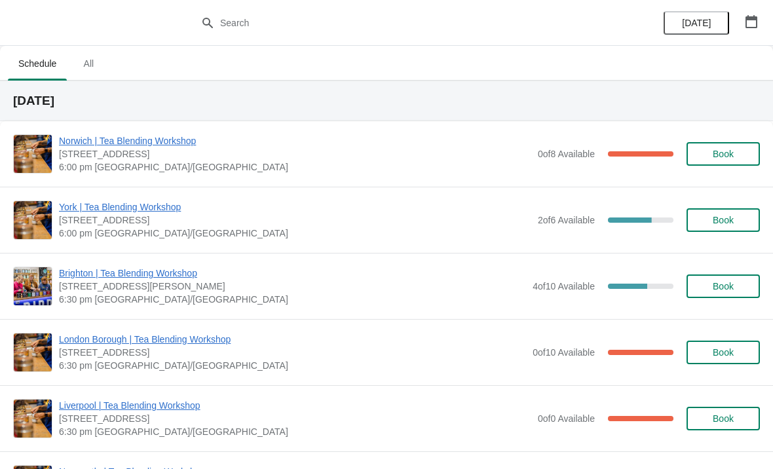 The width and height of the screenshot is (773, 469). What do you see at coordinates (33, 220) in the screenshot?
I see `img: York | Tea Blending Workshop | 73 Low Petergate, YO1 7HY | 6:00 pm Europe/London` at bounding box center [33, 220].